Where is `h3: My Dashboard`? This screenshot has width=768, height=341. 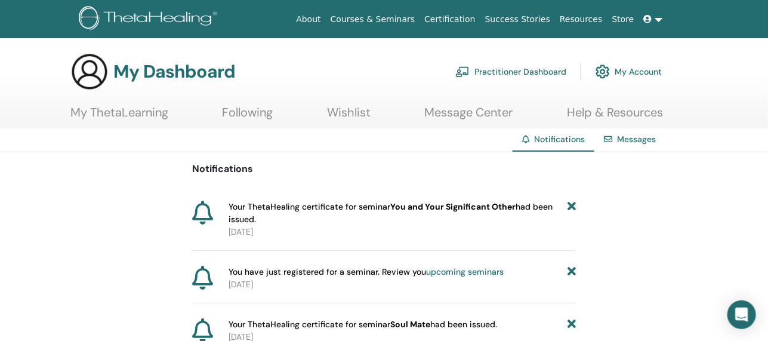
h3: My Dashboard is located at coordinates (174, 72).